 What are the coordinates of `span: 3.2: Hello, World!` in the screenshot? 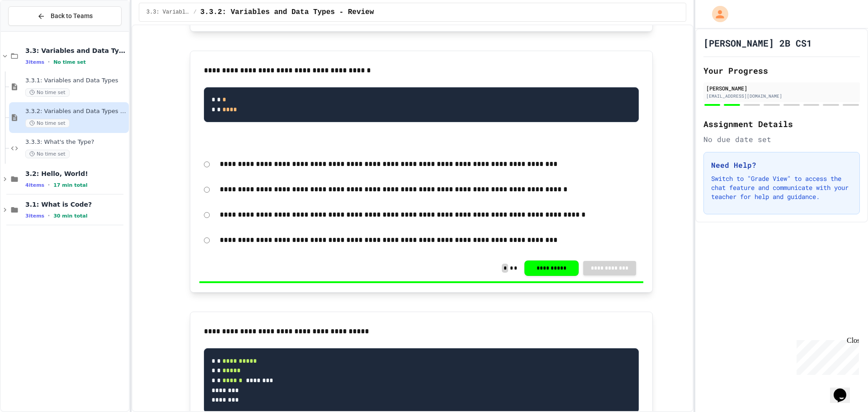 It's located at (76, 174).